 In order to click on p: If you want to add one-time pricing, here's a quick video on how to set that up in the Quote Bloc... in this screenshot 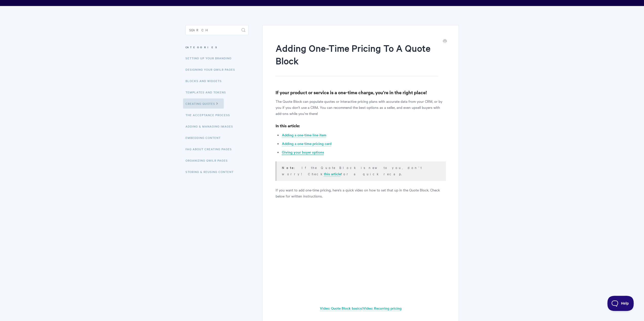, I will do `click(361, 193)`.